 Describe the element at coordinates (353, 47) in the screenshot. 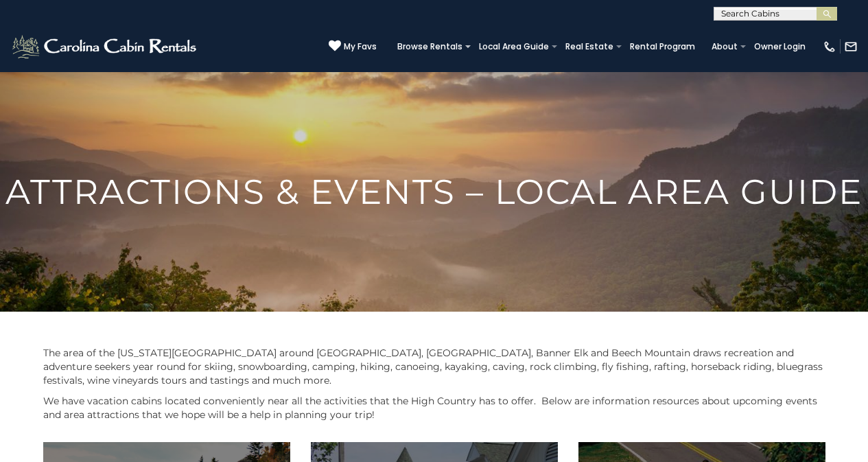

I see `a: My Favs` at that location.